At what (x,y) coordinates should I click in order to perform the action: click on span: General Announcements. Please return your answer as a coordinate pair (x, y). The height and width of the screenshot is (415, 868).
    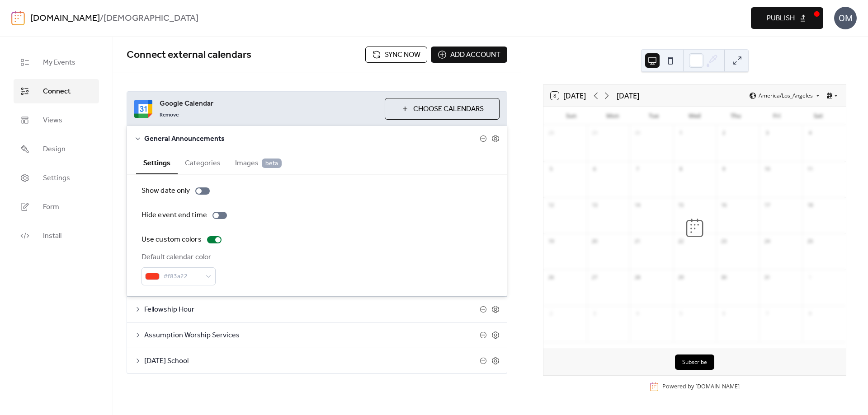
    Looking at the image, I should click on (312, 139).